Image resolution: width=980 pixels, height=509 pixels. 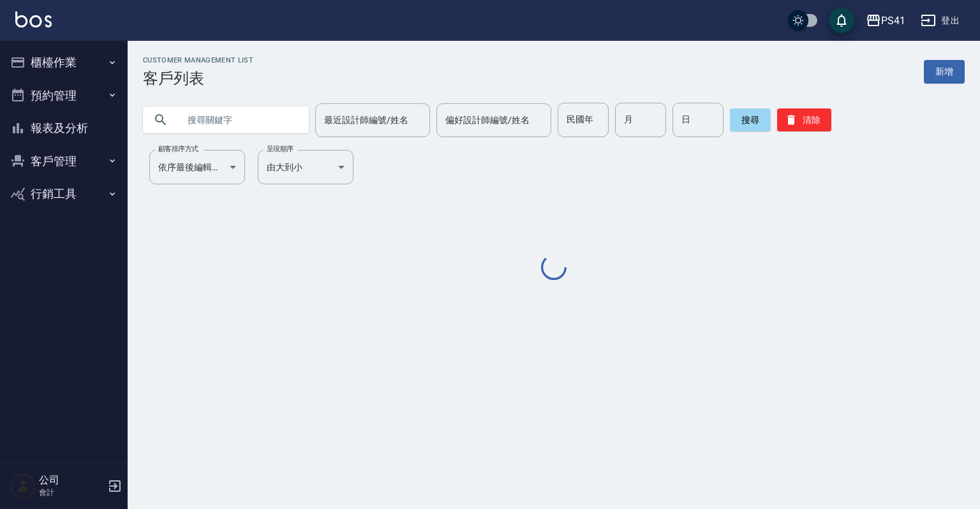 What do you see at coordinates (280, 149) in the screenshot?
I see `label: 呈現順序` at bounding box center [280, 149].